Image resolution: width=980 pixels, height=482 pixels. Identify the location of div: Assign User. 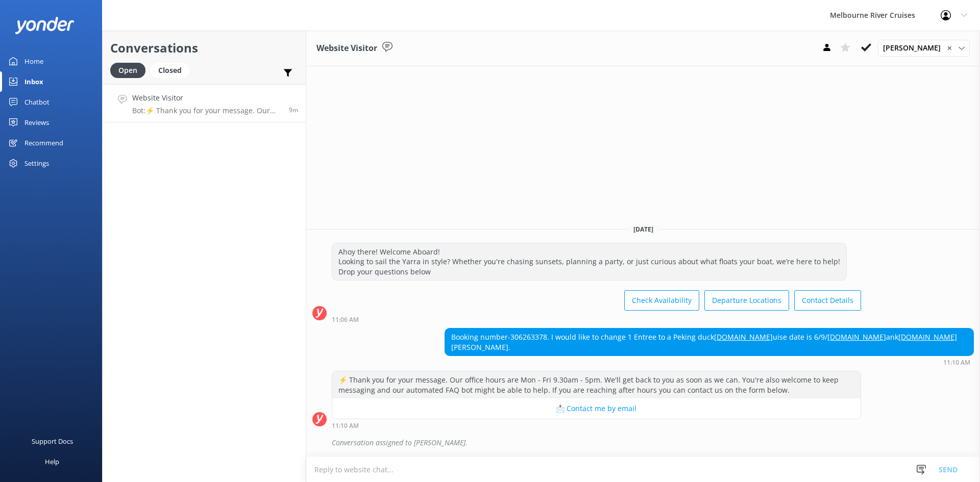
(924, 48).